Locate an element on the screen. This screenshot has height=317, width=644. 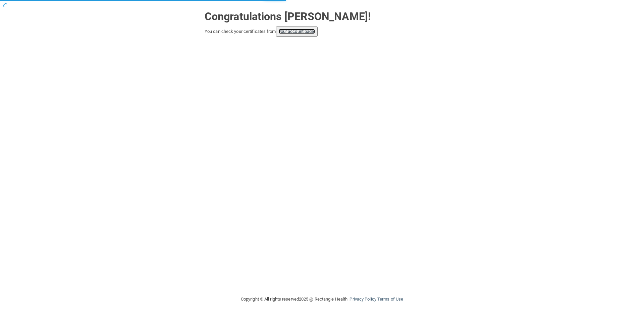
div: Copyright © All rights reserved 2025 @ Rectangle Health | | is located at coordinates (322, 299).